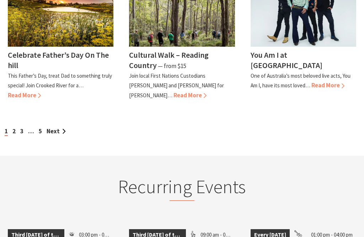 The image size is (364, 237). I want to click on a: 3, so click(22, 131).